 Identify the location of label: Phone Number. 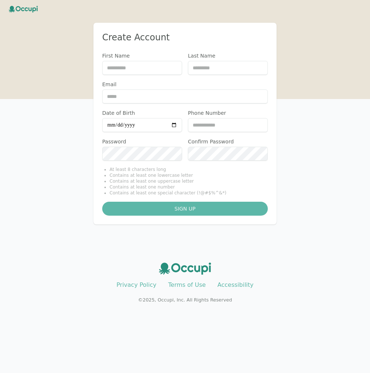
(228, 113).